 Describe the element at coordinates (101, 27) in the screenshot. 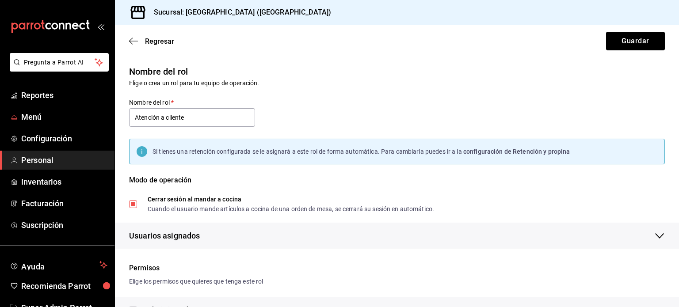

I see `button: open_drawer_menu` at that location.